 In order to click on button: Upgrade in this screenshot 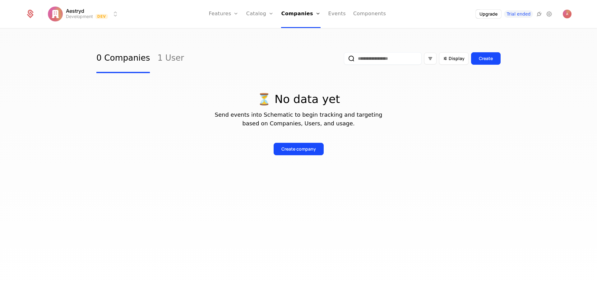, I will do `click(488, 14)`.